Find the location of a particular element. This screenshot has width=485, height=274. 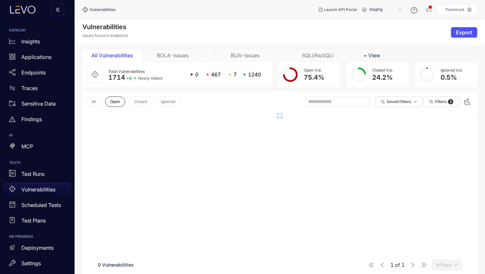

a: Test Runs is located at coordinates (37, 175).